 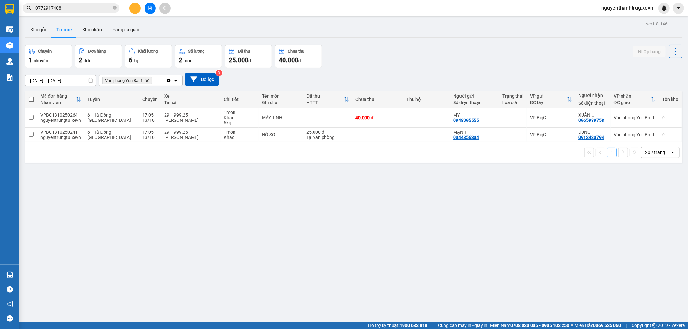 I want to click on button: plus, so click(x=135, y=8).